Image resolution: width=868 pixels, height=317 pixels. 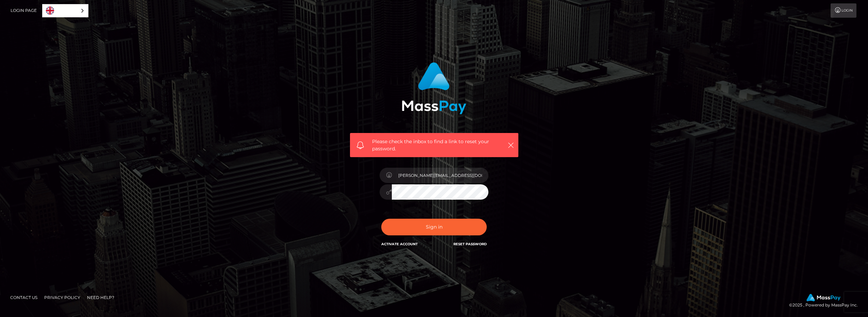 I want to click on img: MassPay, so click(x=824, y=297).